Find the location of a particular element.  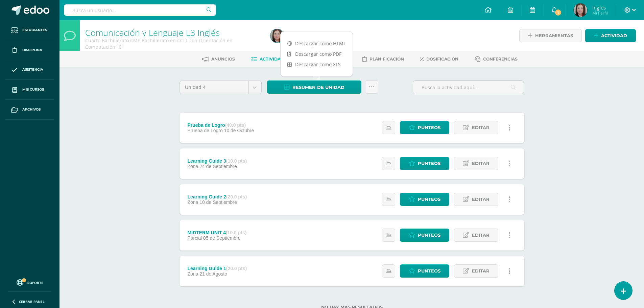

span: 05 de Septiembre is located at coordinates (222, 238).